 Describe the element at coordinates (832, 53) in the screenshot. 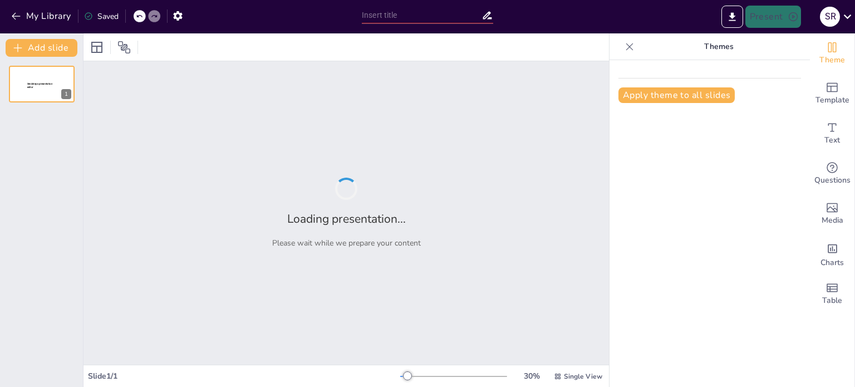

I see `div: Change the overall theme` at that location.